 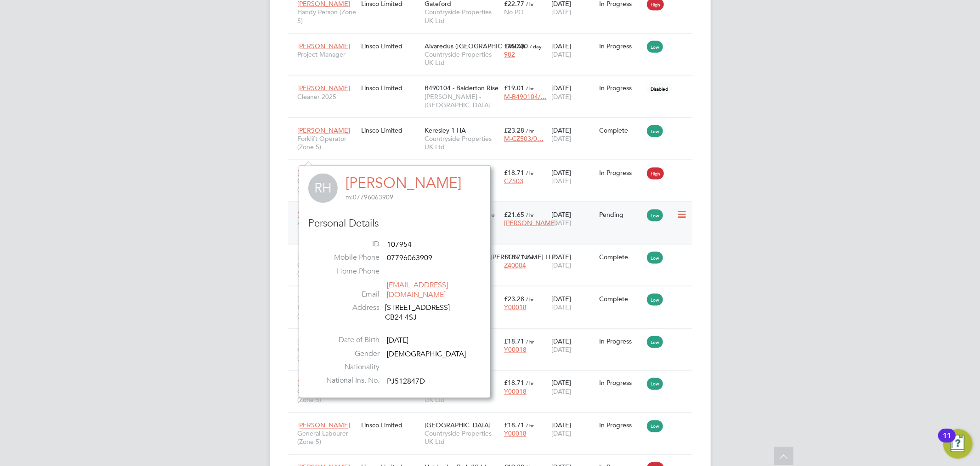 What do you see at coordinates (347, 294) in the screenshot?
I see `label: Email` at bounding box center [347, 294].